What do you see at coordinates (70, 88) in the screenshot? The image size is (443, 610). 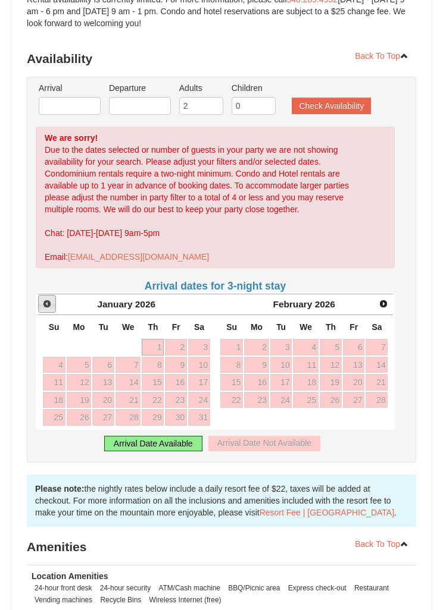 I see `label: Arrival` at bounding box center [70, 88].